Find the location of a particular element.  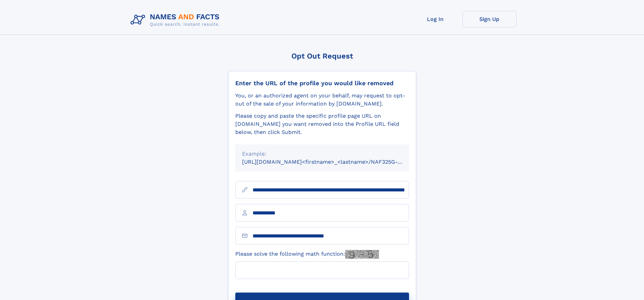

div: Enter the URL of the profile you would like removed is located at coordinates (322, 83).